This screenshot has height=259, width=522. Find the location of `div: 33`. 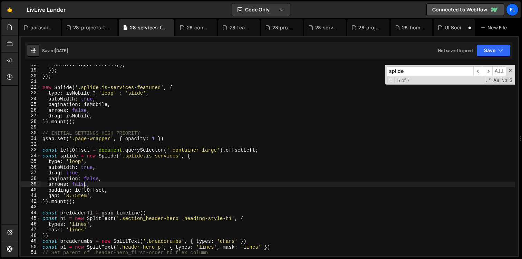

div: 33 is located at coordinates (31, 150).